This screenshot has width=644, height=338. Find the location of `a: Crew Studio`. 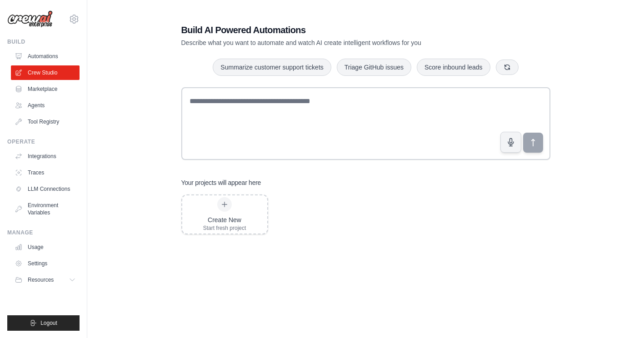

a: Crew Studio is located at coordinates (45, 73).